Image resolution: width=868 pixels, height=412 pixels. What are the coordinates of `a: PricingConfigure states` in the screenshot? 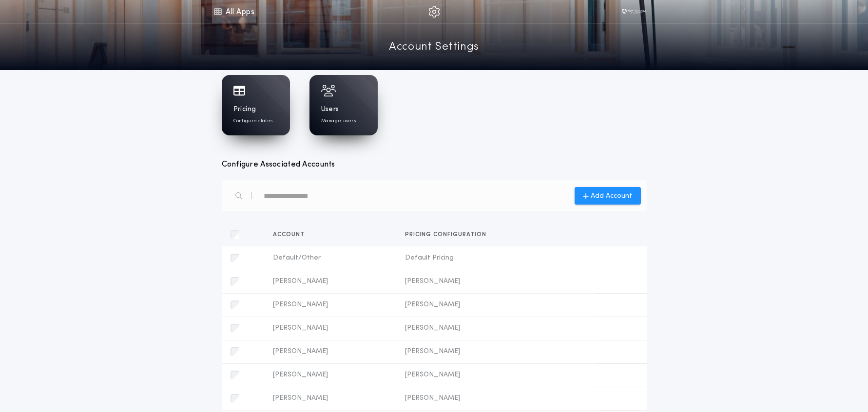 It's located at (256, 105).